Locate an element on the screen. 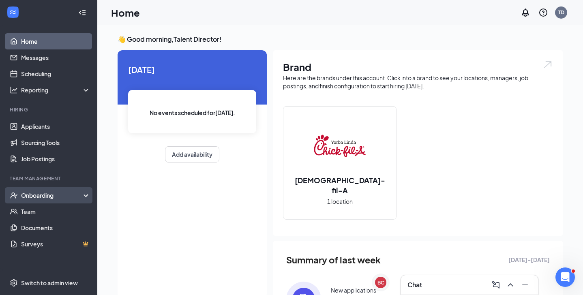 The width and height of the screenshot is (583, 295). svg: UserCheck is located at coordinates (14, 195).